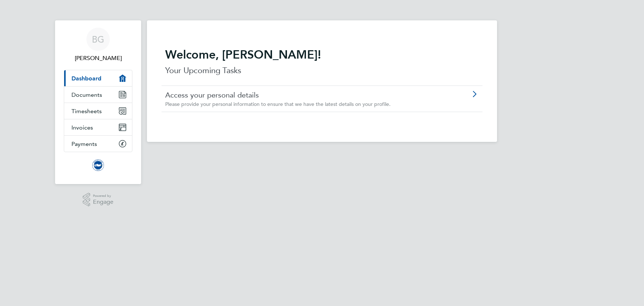 The width and height of the screenshot is (644, 306). I want to click on a: Payments, so click(98, 144).